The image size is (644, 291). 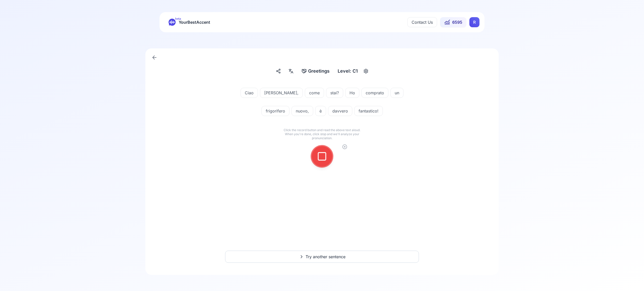 I want to click on span: frigorifero, so click(x=275, y=111).